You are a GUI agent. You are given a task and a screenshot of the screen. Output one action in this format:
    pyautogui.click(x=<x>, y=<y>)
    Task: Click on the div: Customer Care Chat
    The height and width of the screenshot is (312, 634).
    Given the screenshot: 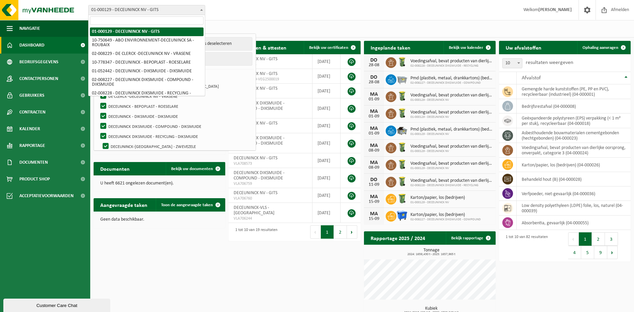 What is the action you would take?
    pyautogui.click(x=53, y=8)
    